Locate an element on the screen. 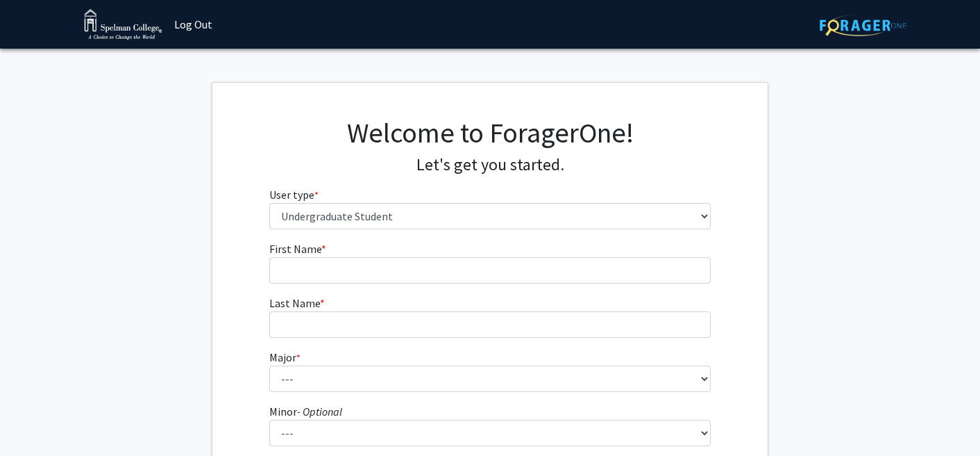 The height and width of the screenshot is (456, 980). h4: Let's get you started. is located at coordinates (490, 165).